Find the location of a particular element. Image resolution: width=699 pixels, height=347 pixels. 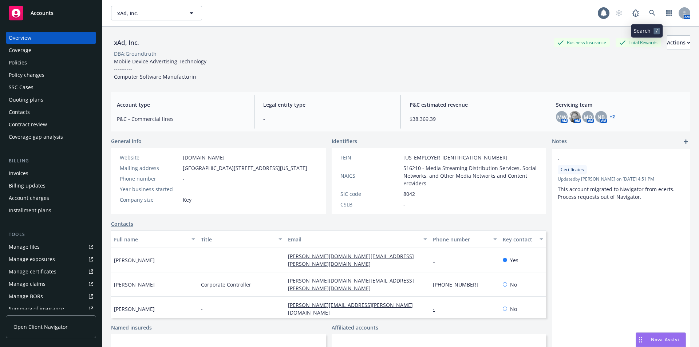

div: xAd, Inc. is located at coordinates (126, 43).